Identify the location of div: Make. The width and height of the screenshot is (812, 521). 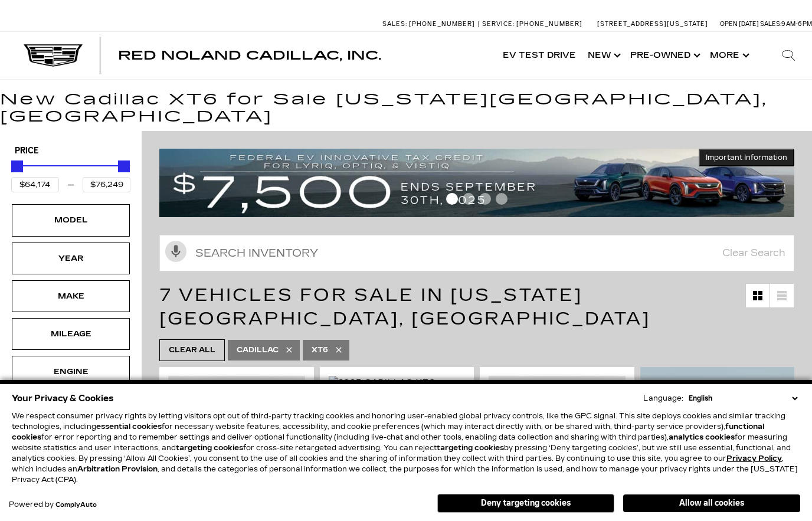
(71, 296).